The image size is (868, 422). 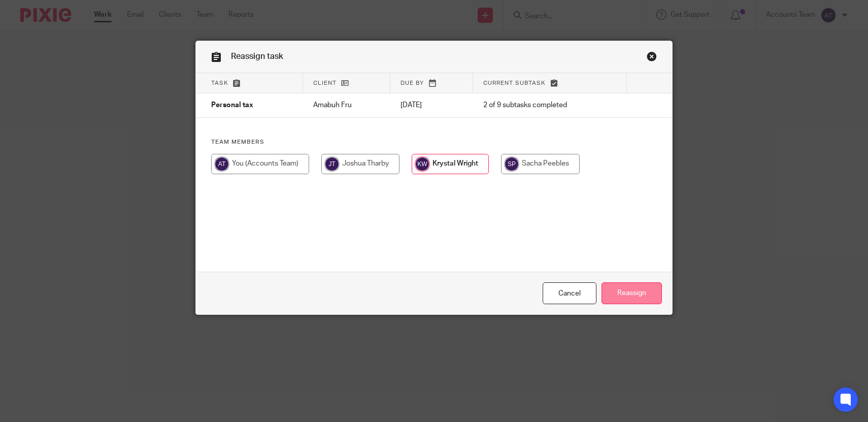 What do you see at coordinates (550, 106) in the screenshot?
I see `td: 2 of 9 subtasks completed` at bounding box center [550, 106].